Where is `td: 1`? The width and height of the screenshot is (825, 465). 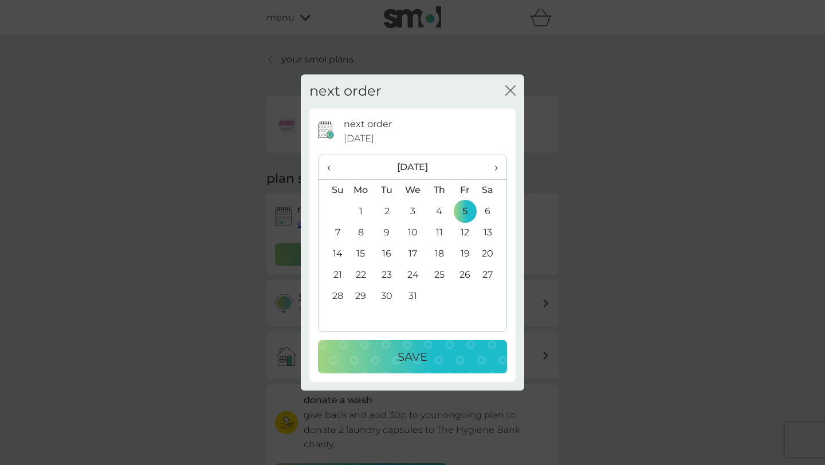 td: 1 is located at coordinates (361, 211).